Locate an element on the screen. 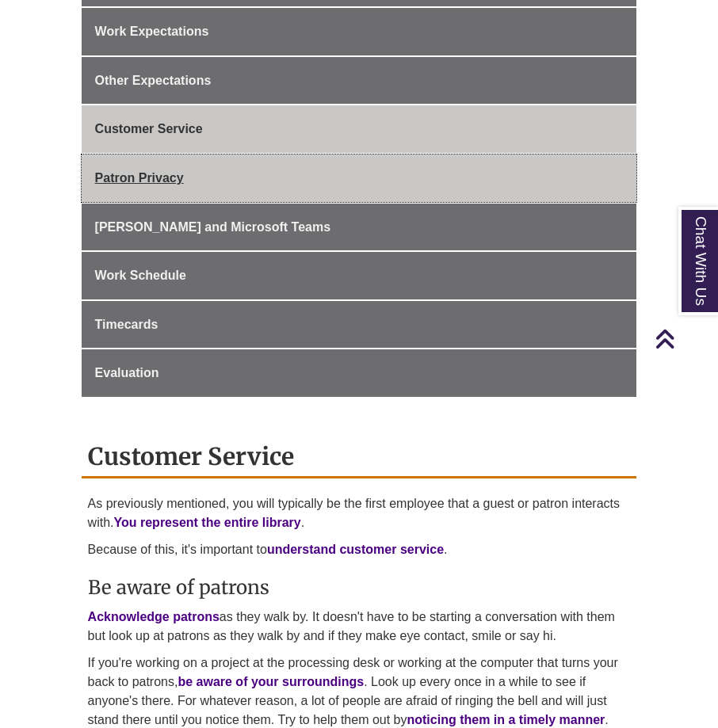 The height and width of the screenshot is (728, 718). span: Acknowledge patrons is located at coordinates (154, 617).